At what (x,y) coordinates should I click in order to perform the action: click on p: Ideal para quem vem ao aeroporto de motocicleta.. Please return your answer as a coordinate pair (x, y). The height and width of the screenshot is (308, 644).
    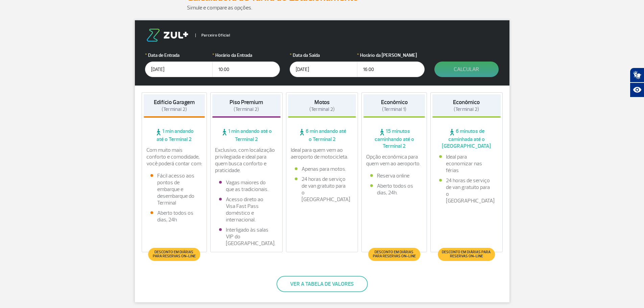
    Looking at the image, I should click on (322, 153).